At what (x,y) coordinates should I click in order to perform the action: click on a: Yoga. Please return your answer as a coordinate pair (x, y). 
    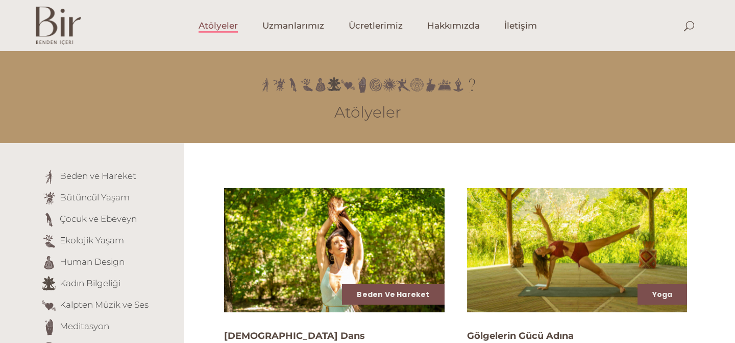
    Looking at the image, I should click on (663, 294).